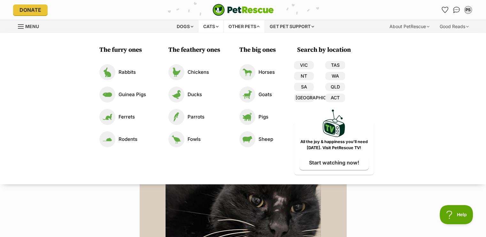 Image resolution: width=486 pixels, height=237 pixels. What do you see at coordinates (107, 72) in the screenshot?
I see `img: Rabbits` at bounding box center [107, 72].